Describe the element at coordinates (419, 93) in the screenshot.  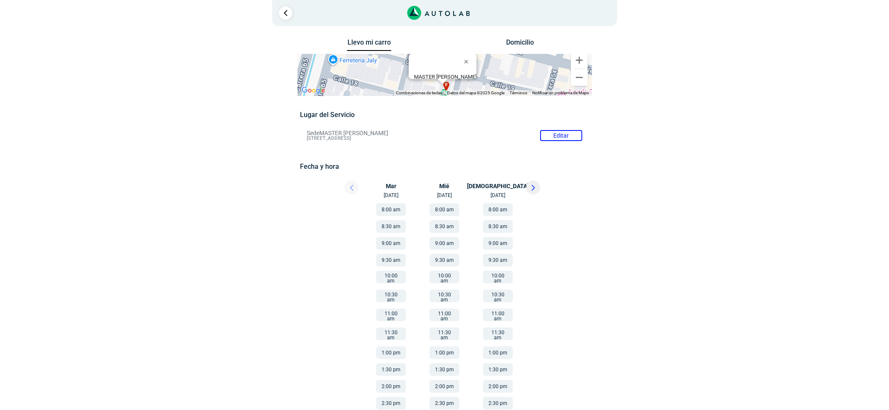
I see `button: Combinaciones de teclas` at that location.